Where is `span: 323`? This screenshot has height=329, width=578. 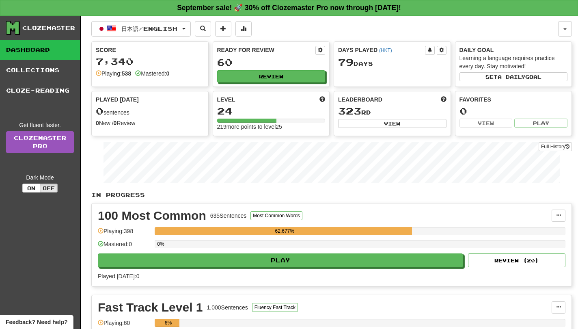
span: 323 is located at coordinates (349, 111).